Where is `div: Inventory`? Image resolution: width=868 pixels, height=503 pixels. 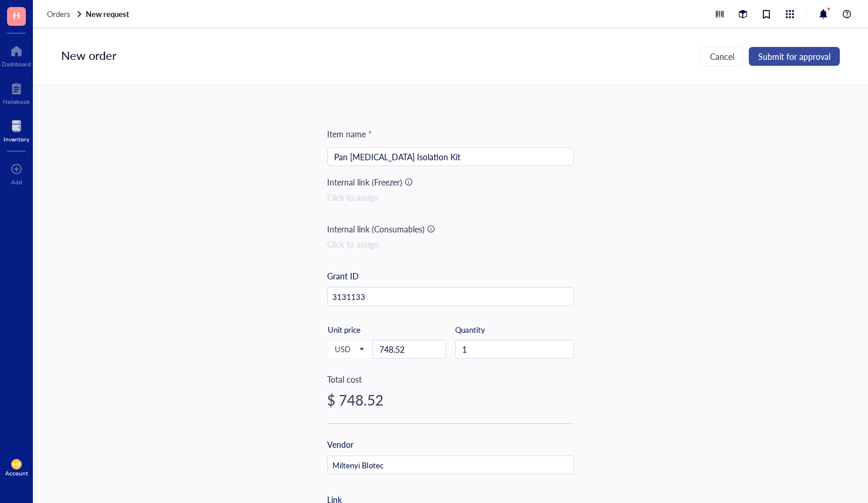
div: Inventory is located at coordinates (17, 139).